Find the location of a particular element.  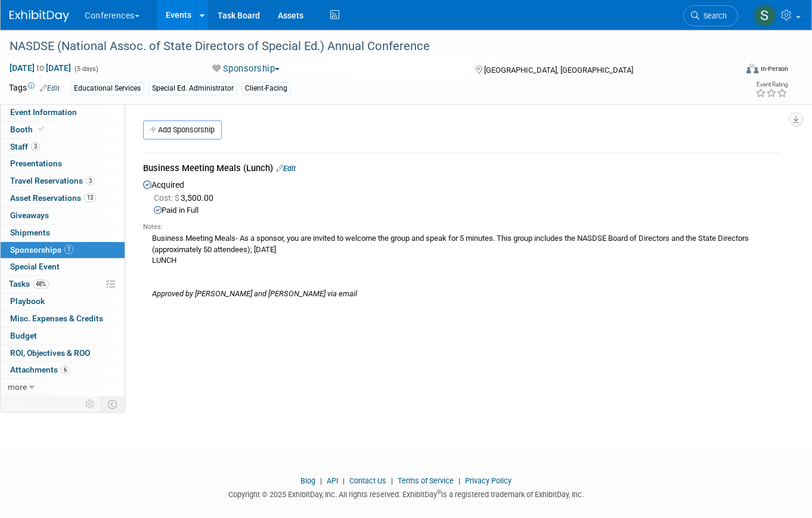

span: Sponsorships is located at coordinates (42, 250).